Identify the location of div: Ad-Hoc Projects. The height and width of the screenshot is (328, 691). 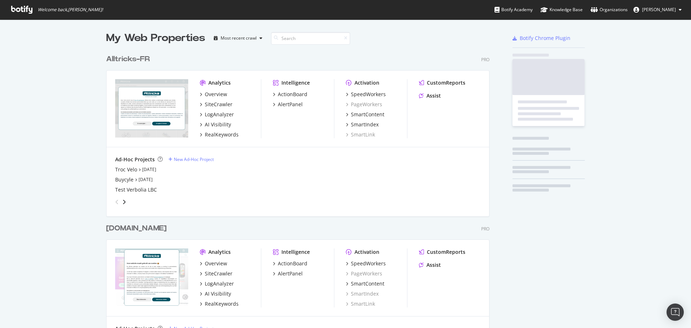
(135, 160).